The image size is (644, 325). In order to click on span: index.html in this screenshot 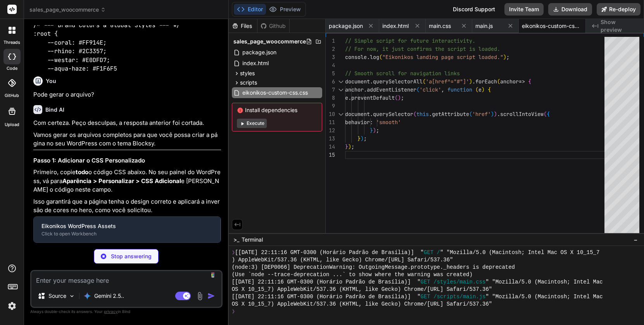, I will do `click(256, 63)`.